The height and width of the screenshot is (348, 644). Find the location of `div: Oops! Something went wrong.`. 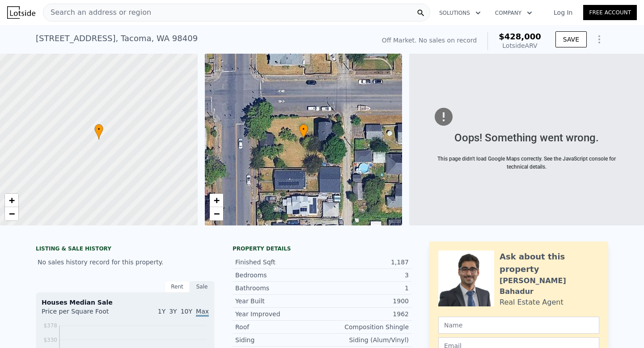

div: Oops! Something went wrong. is located at coordinates (527, 138).